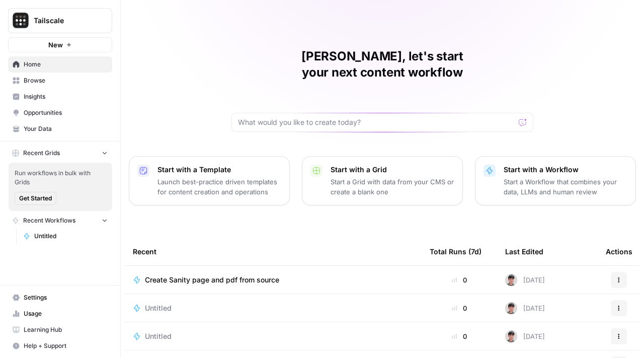 This screenshot has width=644, height=358. I want to click on span: Browse, so click(66, 80).